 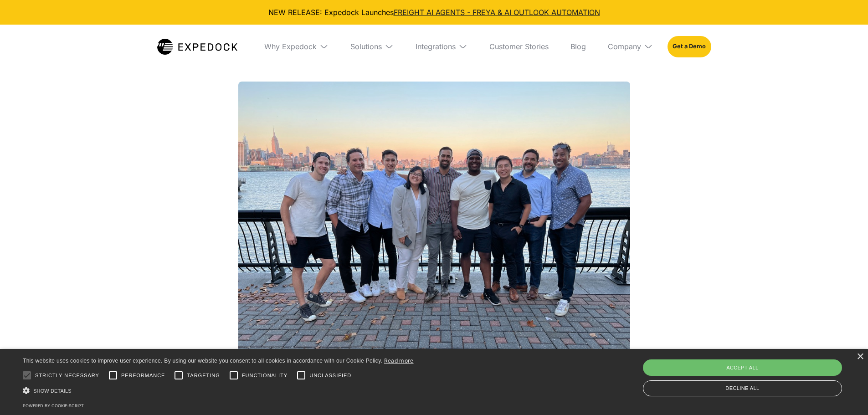 I want to click on a: FREIGHT AI AGENTS - FREYA & AI OUTLOOK AUTOMATION, so click(x=497, y=12).